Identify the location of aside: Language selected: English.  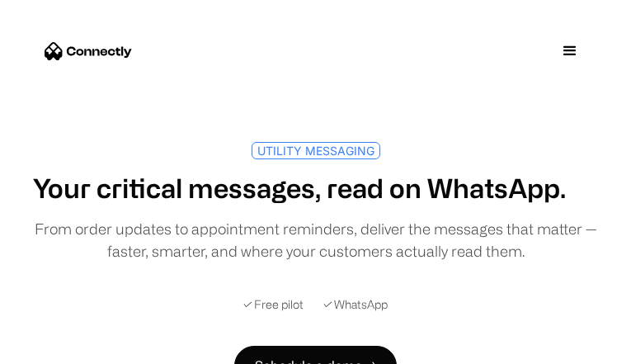
(57, 345).